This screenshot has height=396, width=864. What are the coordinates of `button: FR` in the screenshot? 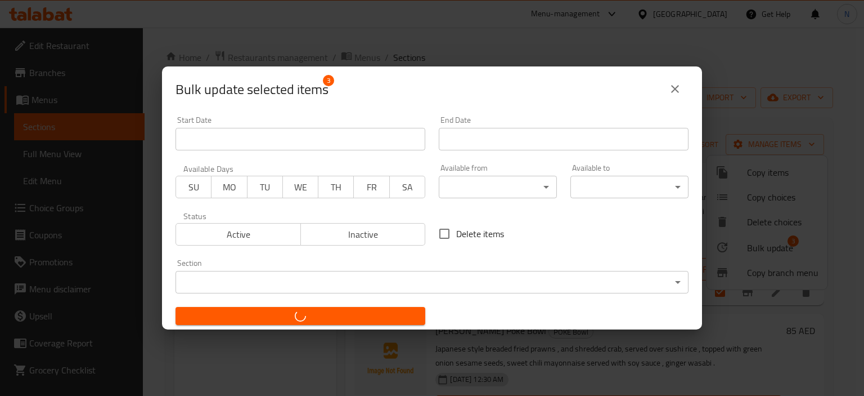 It's located at (371, 187).